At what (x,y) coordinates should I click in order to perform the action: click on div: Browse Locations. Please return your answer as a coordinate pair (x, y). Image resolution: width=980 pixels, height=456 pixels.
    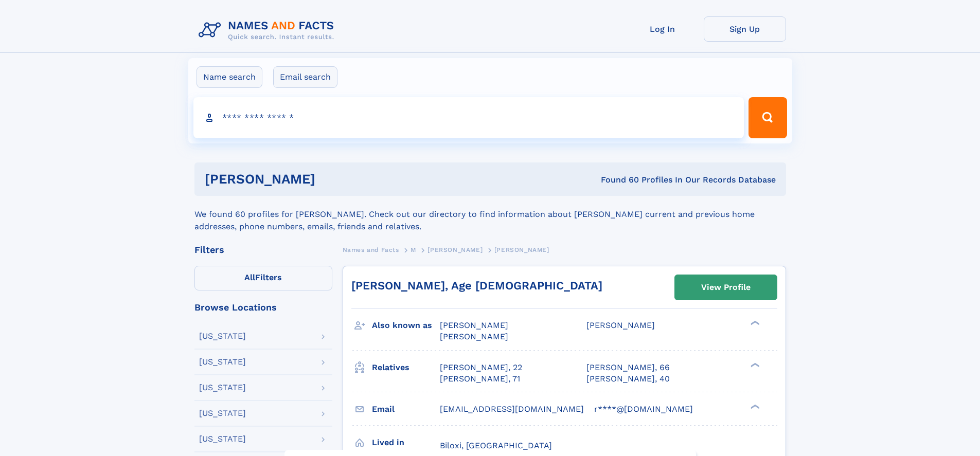
    Looking at the image, I should click on (263, 307).